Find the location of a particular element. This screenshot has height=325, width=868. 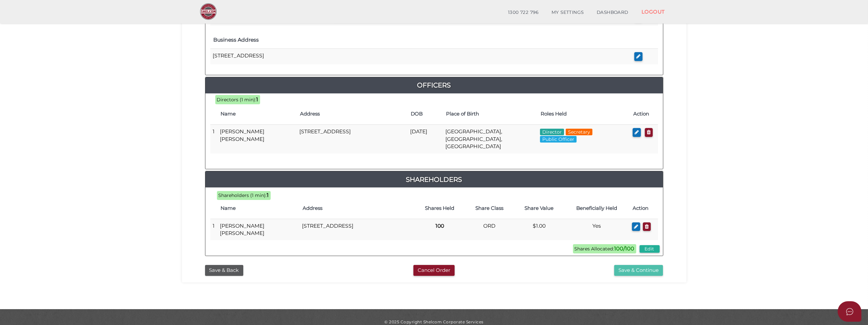

button: Save & Continue is located at coordinates (639, 270).